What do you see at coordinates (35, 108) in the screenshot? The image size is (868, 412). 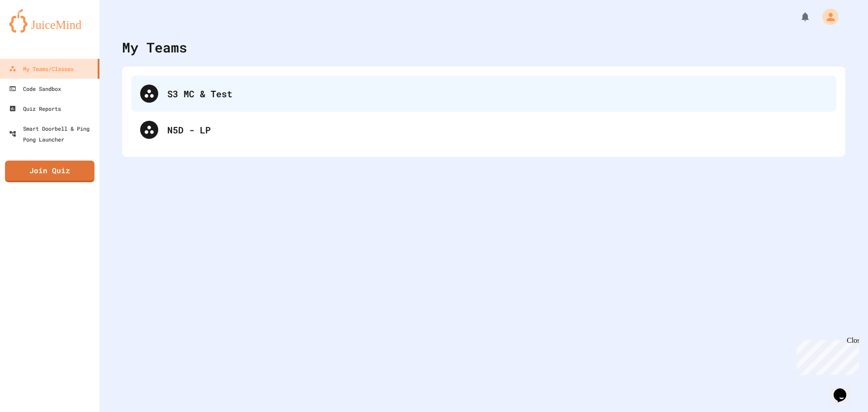 I see `div: Quiz Reports` at bounding box center [35, 108].